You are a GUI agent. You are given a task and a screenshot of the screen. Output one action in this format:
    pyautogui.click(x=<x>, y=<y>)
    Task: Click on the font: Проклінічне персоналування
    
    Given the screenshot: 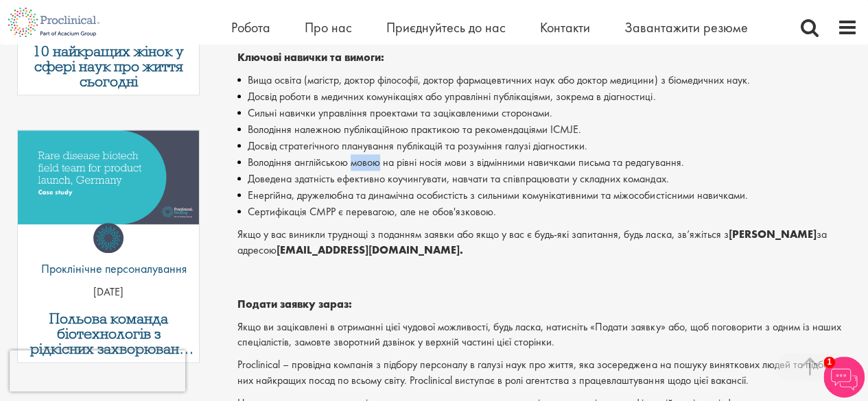 What is the action you would take?
    pyautogui.click(x=114, y=268)
    